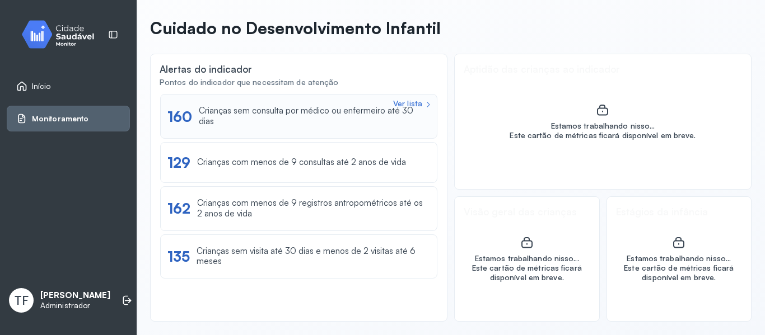 This screenshot has width=765, height=335. I want to click on div: 162, so click(179, 208).